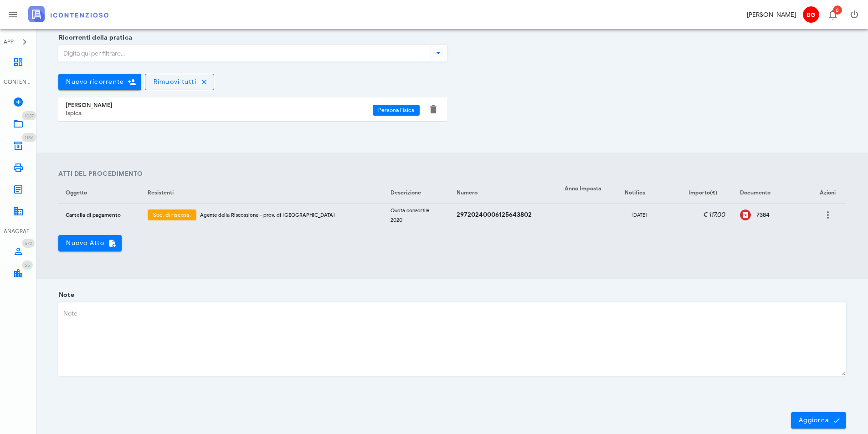  I want to click on button: Nuovo Atto, so click(90, 243).